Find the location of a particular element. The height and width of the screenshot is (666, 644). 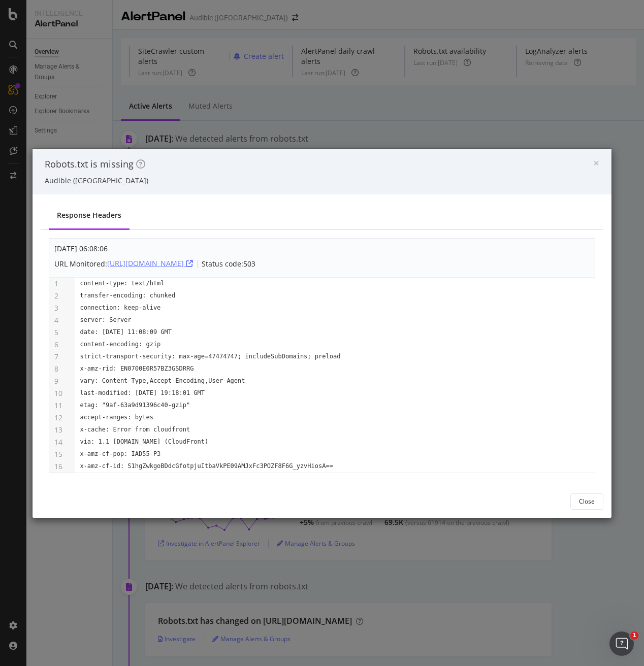

pre: content-encoding: gzip is located at coordinates (210, 345).